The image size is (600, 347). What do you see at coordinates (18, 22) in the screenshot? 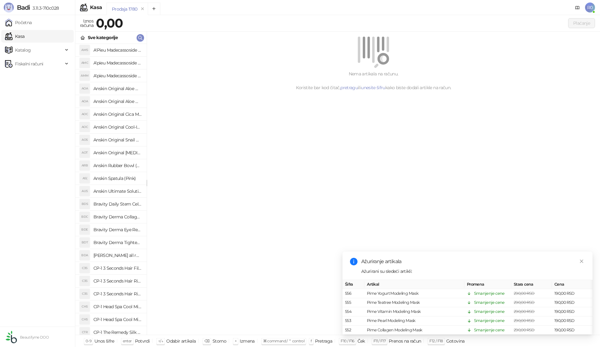
I see `a: Početna` at bounding box center [18, 22].